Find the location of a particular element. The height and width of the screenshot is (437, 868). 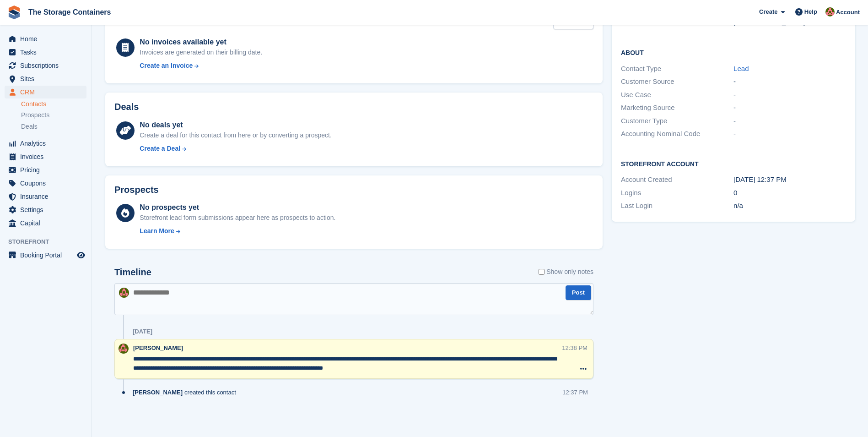

div: Customer Source is located at coordinates (678, 81).